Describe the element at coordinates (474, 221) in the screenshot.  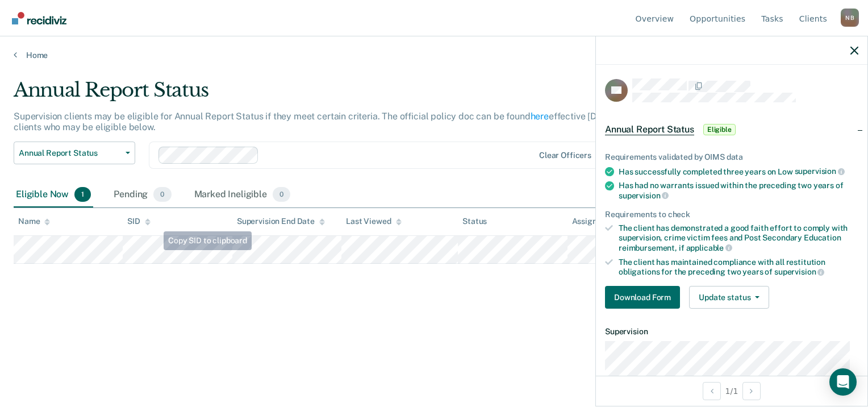
I see `div: Status` at that location.